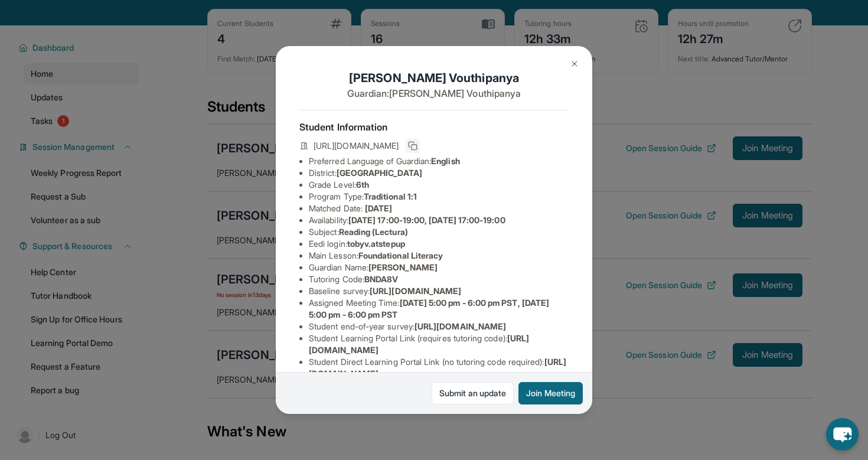 The width and height of the screenshot is (868, 460). Describe the element at coordinates (439, 368) in the screenshot. I see `li: Student Direct Learning Portal Link (no tutoring code required) :` at that location.